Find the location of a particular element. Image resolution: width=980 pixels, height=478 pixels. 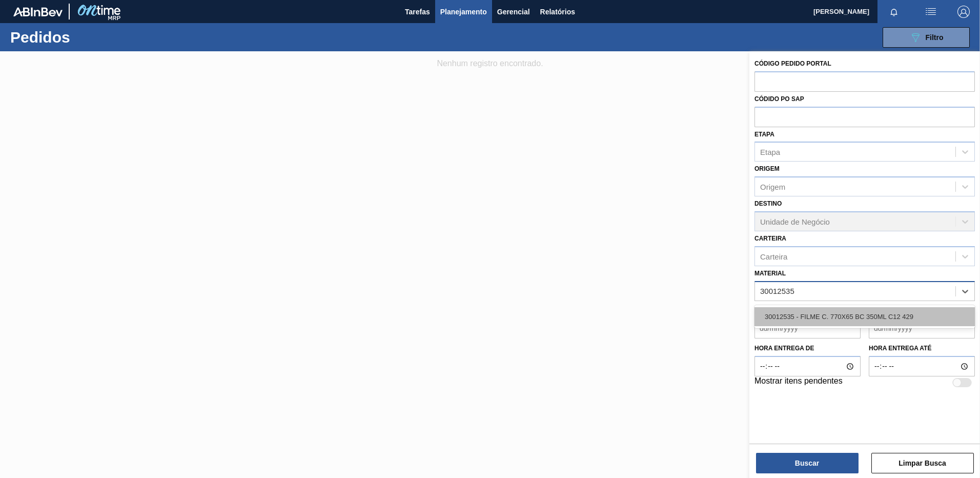

h1: Pedidos is located at coordinates (86, 37).